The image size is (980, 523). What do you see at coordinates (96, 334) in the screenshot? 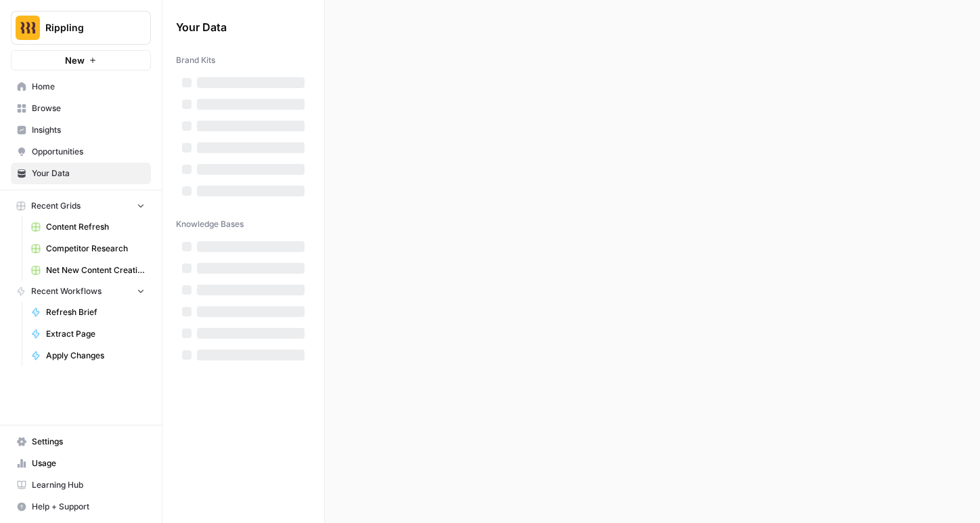
I see `span: Extract Page` at bounding box center [96, 334].